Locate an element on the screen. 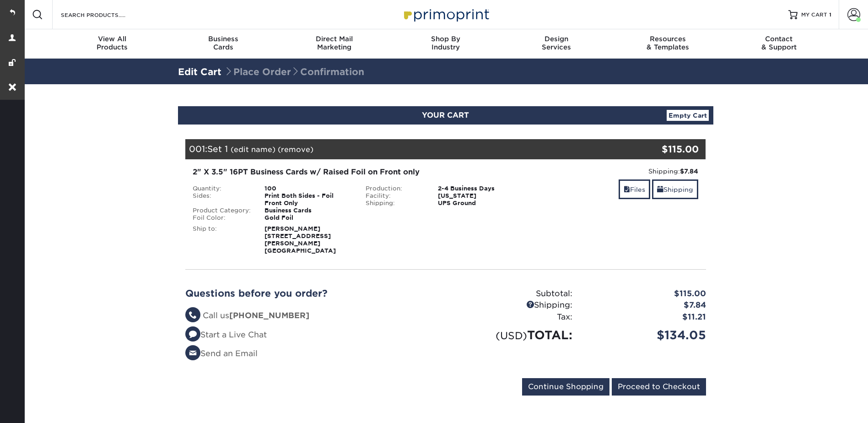 This screenshot has width=868, height=423. span: Resources is located at coordinates (668, 39).